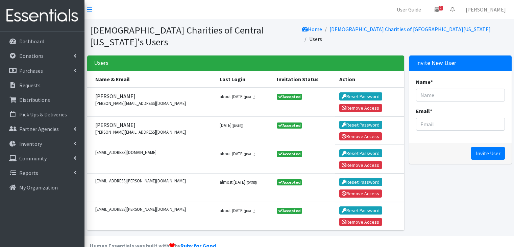 The width and height of the screenshot is (514, 247). I want to click on p: Dashboard, so click(32, 41).